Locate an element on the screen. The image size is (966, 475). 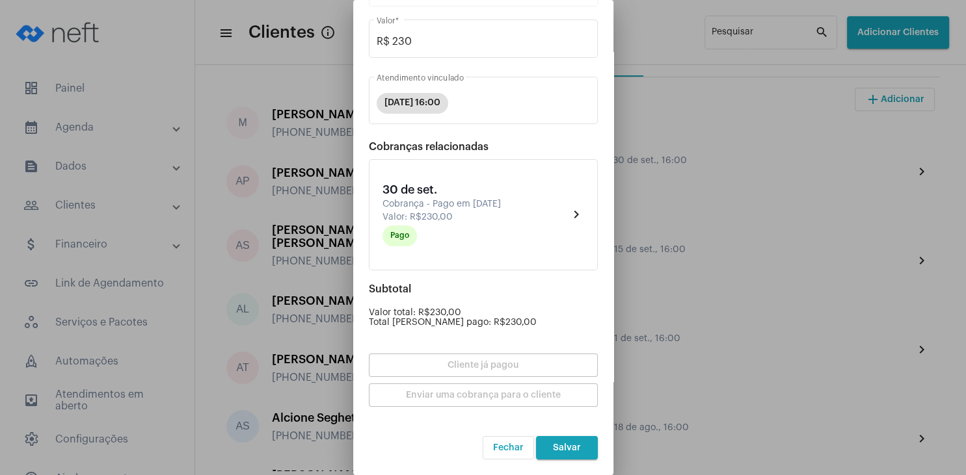
button: Enviar uma cobrança para o cliente is located at coordinates (483, 395).